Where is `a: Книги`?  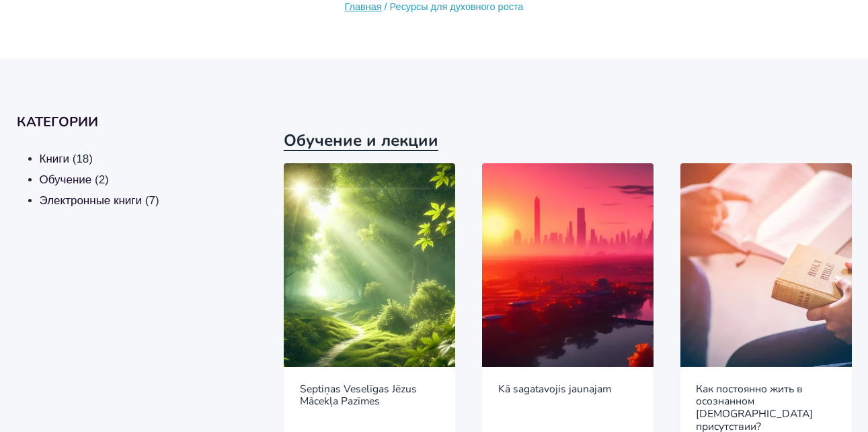
a: Книги is located at coordinates (55, 159).